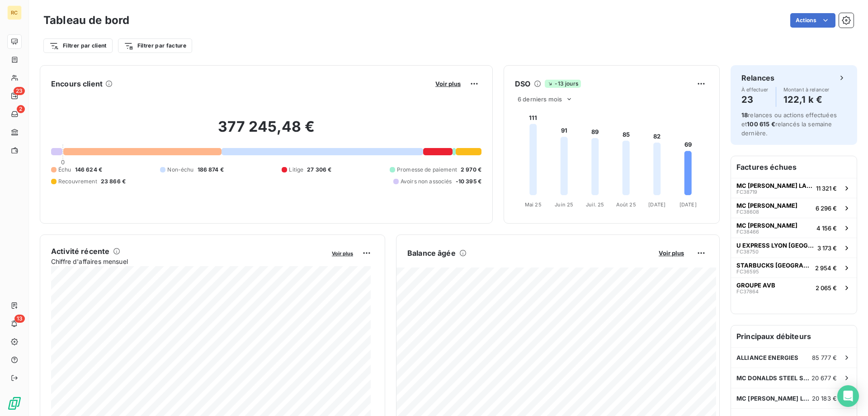  What do you see at coordinates (78, 45) in the screenshot?
I see `button: Filtrer par client` at bounding box center [78, 45].